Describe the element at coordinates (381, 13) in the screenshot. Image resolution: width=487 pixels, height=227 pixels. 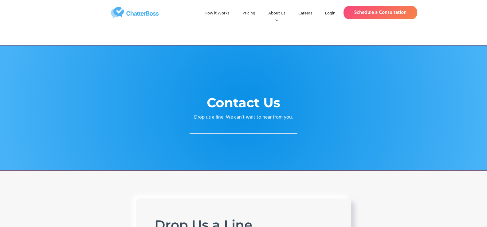
I see `a: Schedule a Consultation` at that location.